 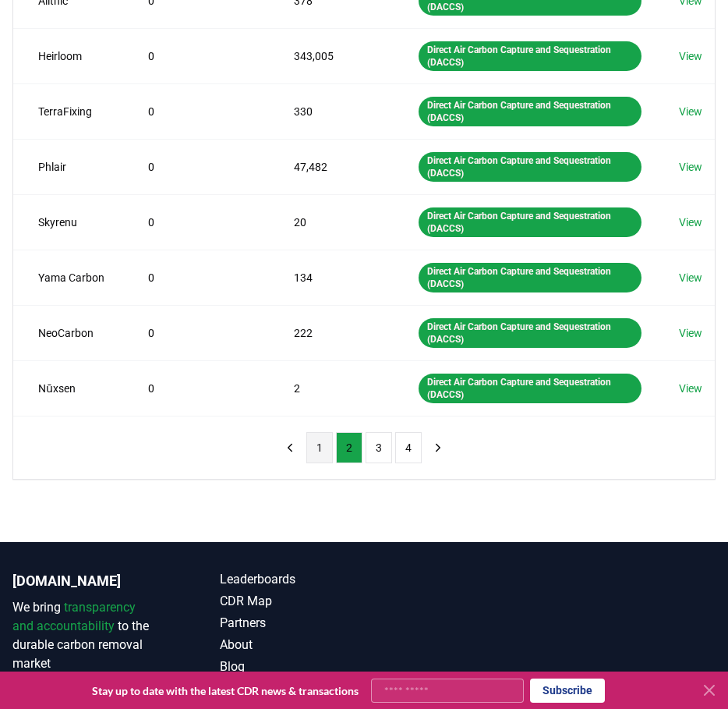 What do you see at coordinates (293, 580) in the screenshot?
I see `a: Leaderboards` at bounding box center [293, 580].